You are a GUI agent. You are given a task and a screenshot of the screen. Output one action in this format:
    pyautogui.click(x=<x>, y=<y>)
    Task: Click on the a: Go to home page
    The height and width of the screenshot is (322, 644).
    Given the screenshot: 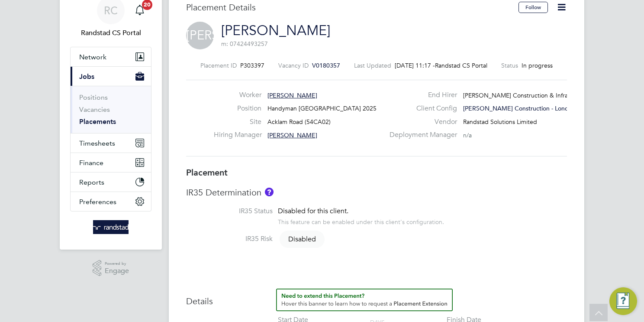 What is the action you would take?
    pyautogui.click(x=111, y=227)
    